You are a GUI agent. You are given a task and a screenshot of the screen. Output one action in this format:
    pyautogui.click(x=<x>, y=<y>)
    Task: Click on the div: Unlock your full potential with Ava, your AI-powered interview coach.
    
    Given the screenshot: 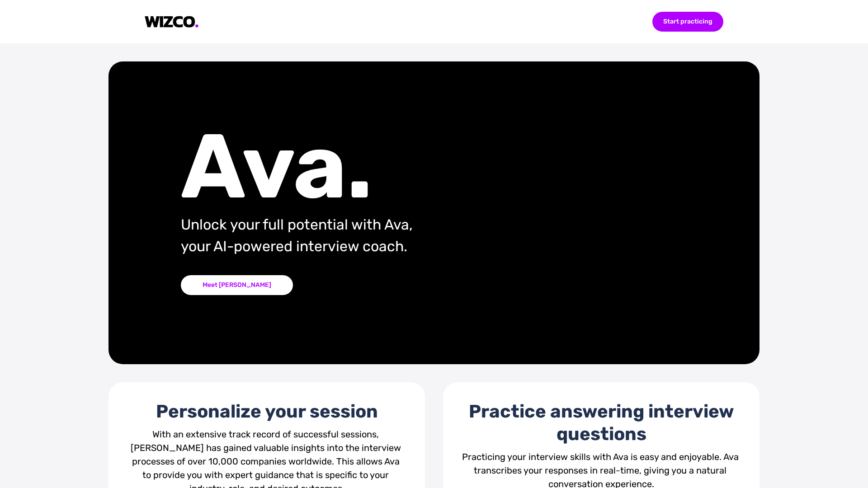 What is the action you would take?
    pyautogui.click(x=336, y=235)
    